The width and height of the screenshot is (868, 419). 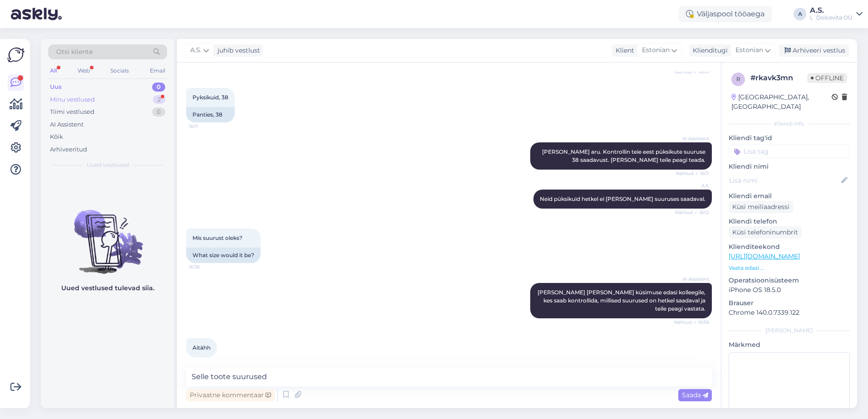 I want to click on div: What size would it be?, so click(x=223, y=255).